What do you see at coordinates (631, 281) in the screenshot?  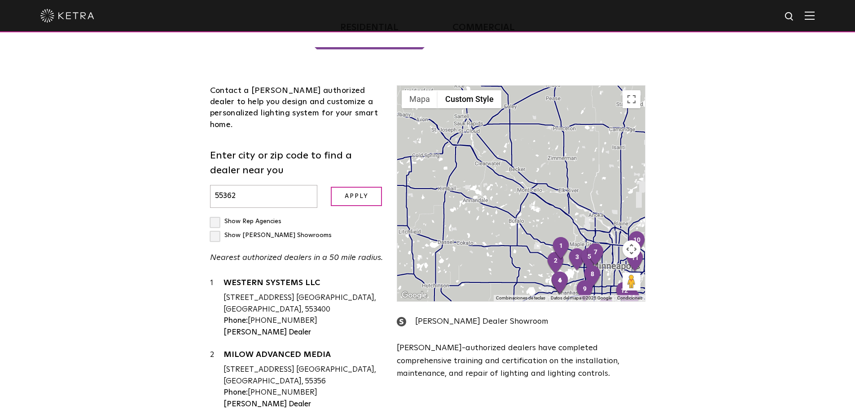 I see `button: Arrastra el hombrecito naranja al mapa para abrir Street View` at bounding box center [631, 281].